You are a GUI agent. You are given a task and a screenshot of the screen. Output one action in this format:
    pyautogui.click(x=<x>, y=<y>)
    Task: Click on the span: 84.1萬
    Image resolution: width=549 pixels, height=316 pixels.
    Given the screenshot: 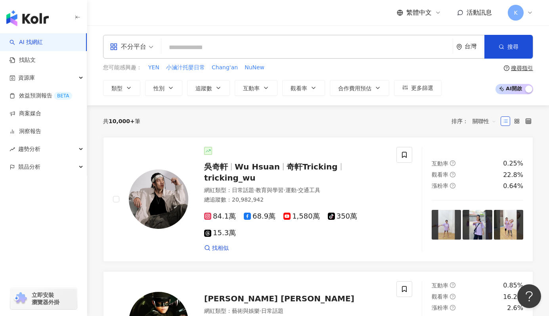 What is the action you would take?
    pyautogui.click(x=220, y=216)
    